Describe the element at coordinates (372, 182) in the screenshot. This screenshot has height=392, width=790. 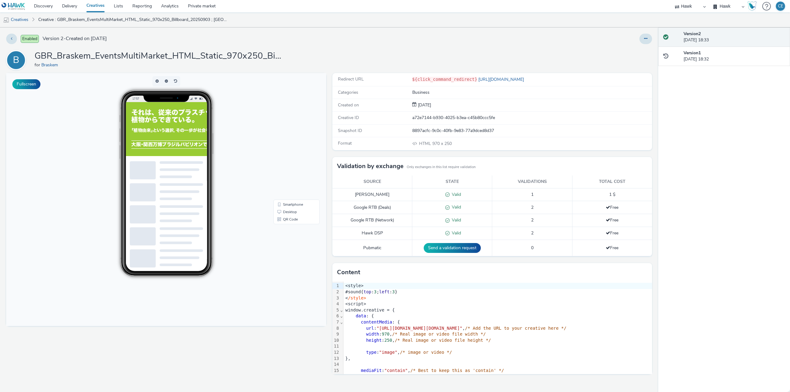
I see `th: Source` at that location.